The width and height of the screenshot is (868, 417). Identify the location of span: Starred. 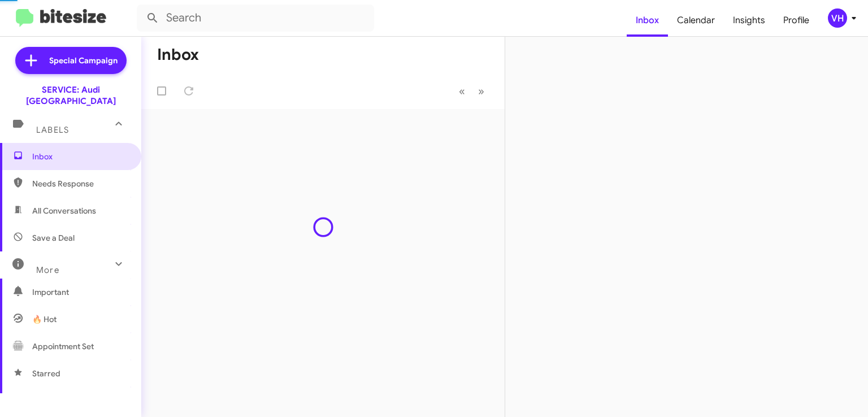
(46, 374).